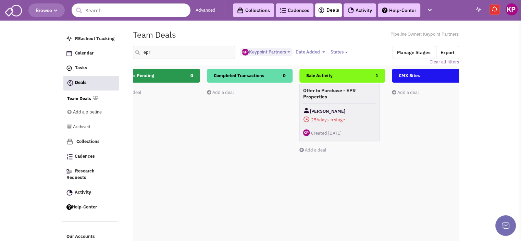 The width and height of the screenshot is (521, 241). Describe the element at coordinates (184, 52) in the screenshot. I see `input: Search deals` at that location.